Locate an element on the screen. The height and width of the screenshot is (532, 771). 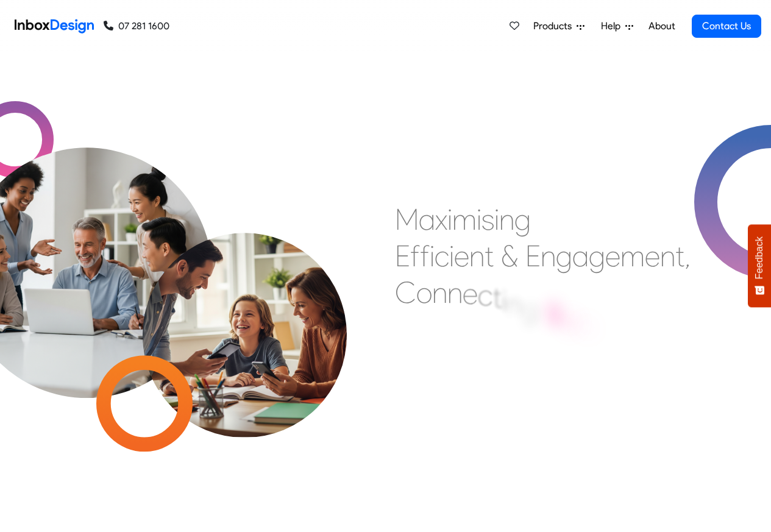
img: parents_with_child.png is located at coordinates (245, 310).